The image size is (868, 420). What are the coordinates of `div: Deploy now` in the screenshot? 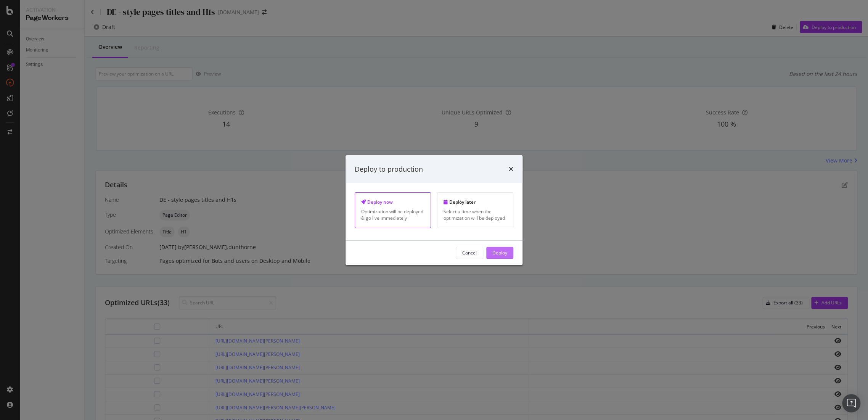 It's located at (393, 202).